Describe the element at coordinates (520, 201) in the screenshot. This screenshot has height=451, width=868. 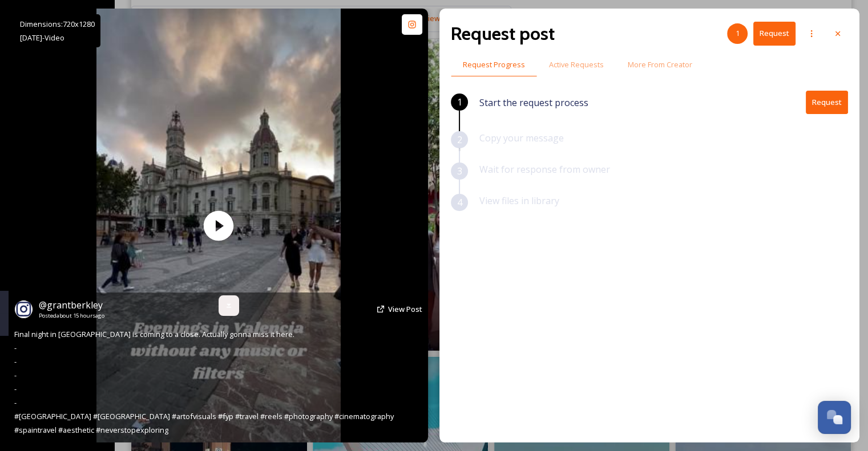
I see `span: View files in library` at that location.